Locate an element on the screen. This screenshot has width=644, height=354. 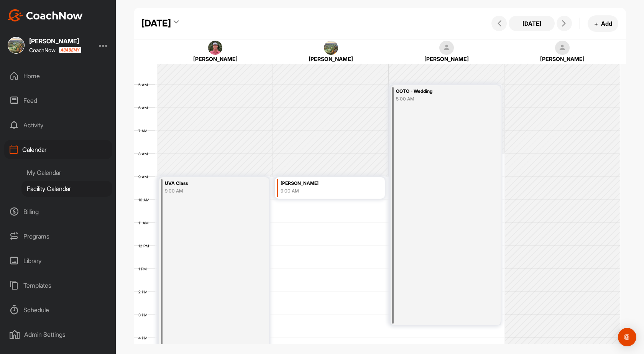
div: 8 AM is located at coordinates (144, 154).